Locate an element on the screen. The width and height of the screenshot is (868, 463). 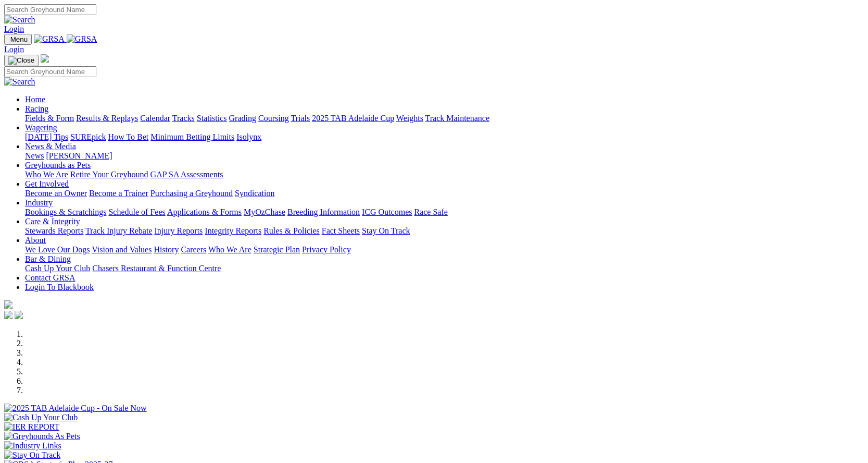
a: Chasers Restaurant & Function Centre is located at coordinates (156, 267).